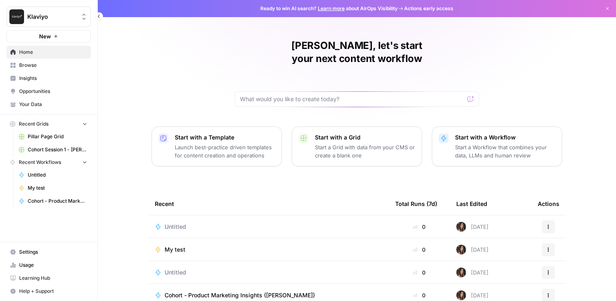 The width and height of the screenshot is (616, 301). Describe the element at coordinates (365, 151) in the screenshot. I see `p: Start a Grid with data from your CMS or create a blank one` at that location.